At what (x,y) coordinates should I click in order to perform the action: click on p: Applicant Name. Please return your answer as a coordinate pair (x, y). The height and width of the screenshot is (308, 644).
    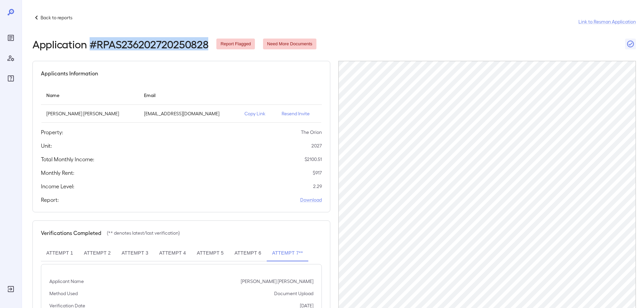
    Looking at the image, I should click on (67, 281).